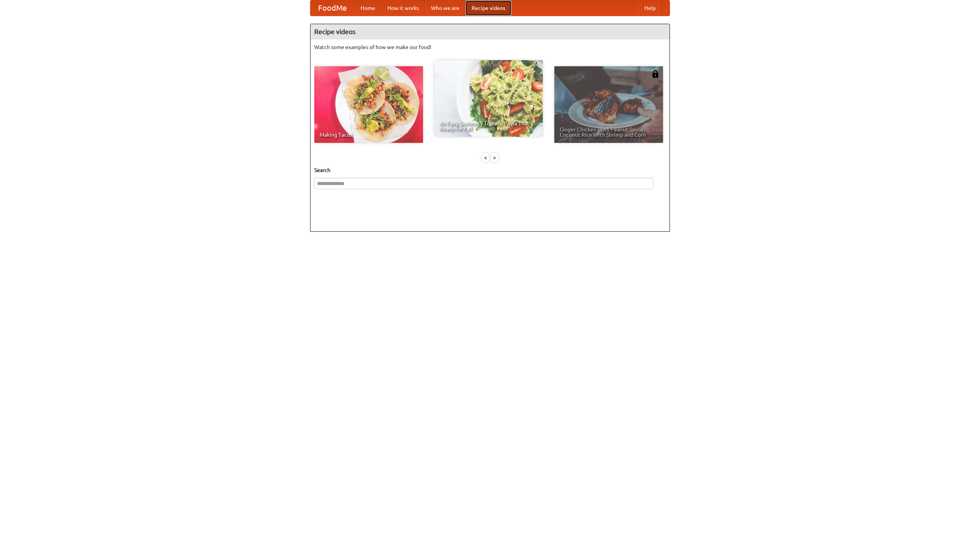  I want to click on a: Help, so click(650, 8).